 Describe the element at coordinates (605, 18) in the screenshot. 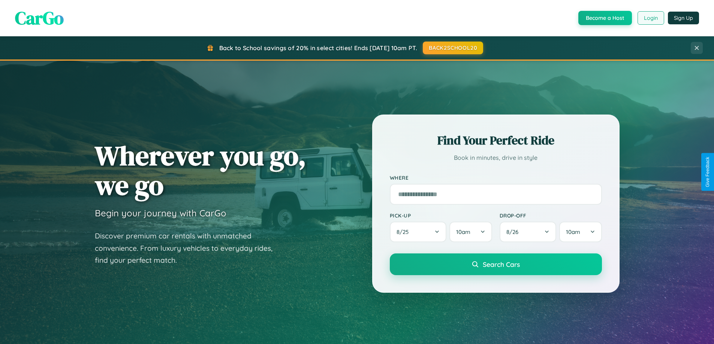

I see `button: Become a Host` at that location.